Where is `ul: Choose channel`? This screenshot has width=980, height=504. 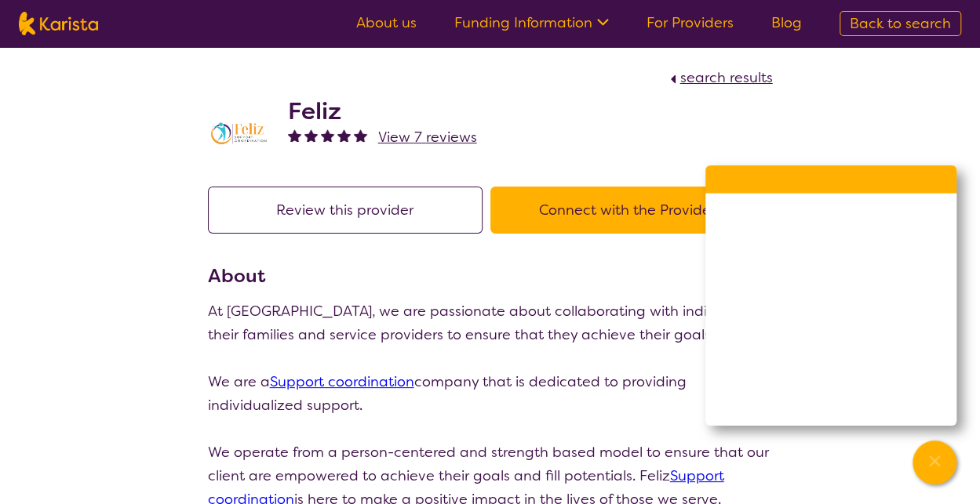 ul: Choose channel is located at coordinates (831, 330).